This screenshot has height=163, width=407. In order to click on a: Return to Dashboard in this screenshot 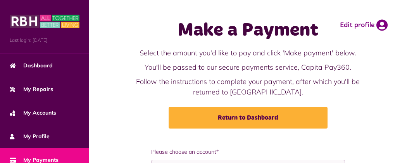, I will do `click(248, 118)`.